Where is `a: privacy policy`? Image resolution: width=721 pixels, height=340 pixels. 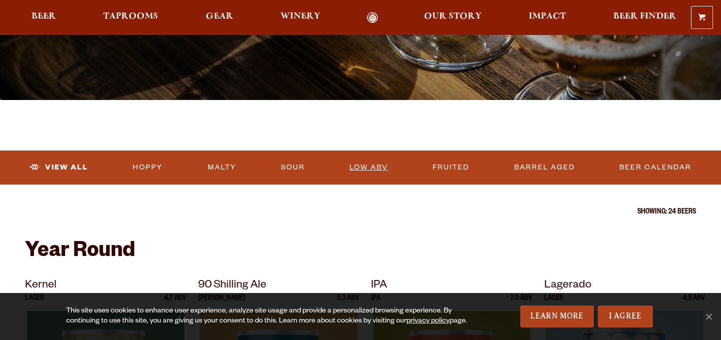 a: privacy policy is located at coordinates (428, 322).